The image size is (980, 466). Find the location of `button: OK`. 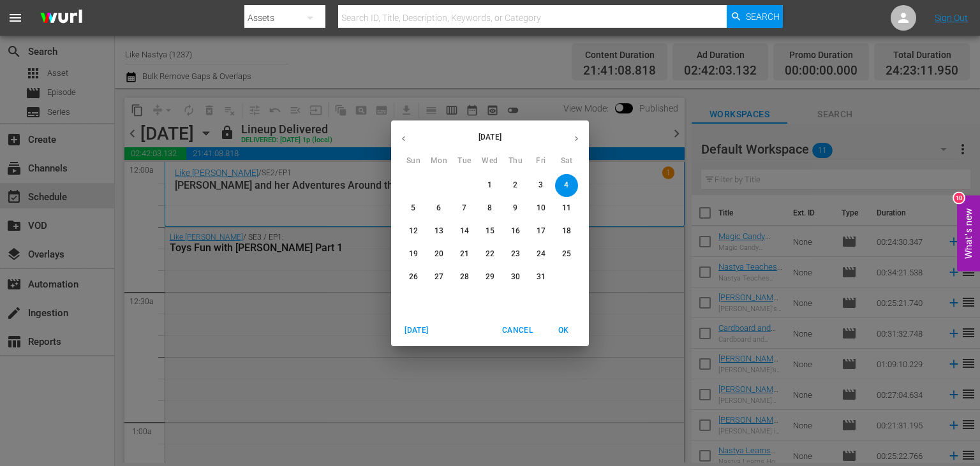

button: OK is located at coordinates (563, 330).